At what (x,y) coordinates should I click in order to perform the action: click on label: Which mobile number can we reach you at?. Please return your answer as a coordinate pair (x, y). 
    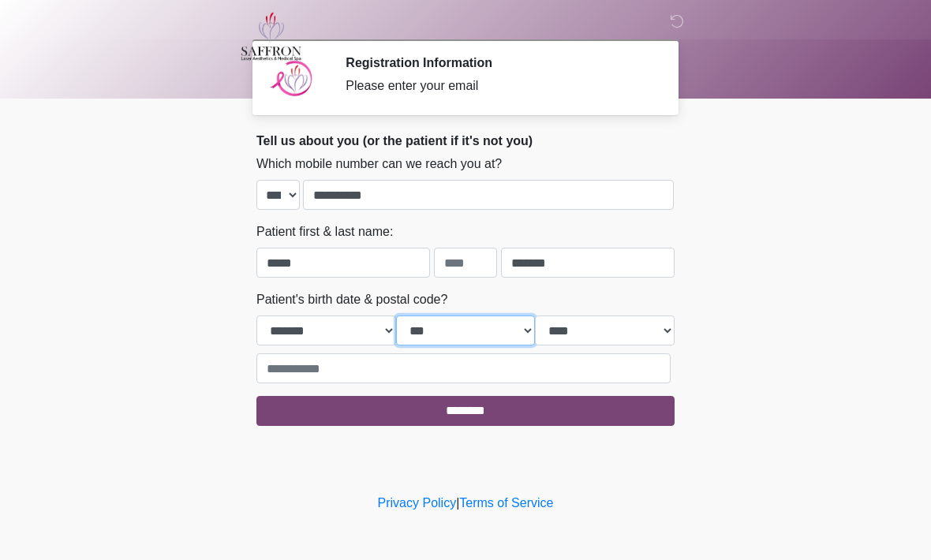
    Looking at the image, I should click on (378, 164).